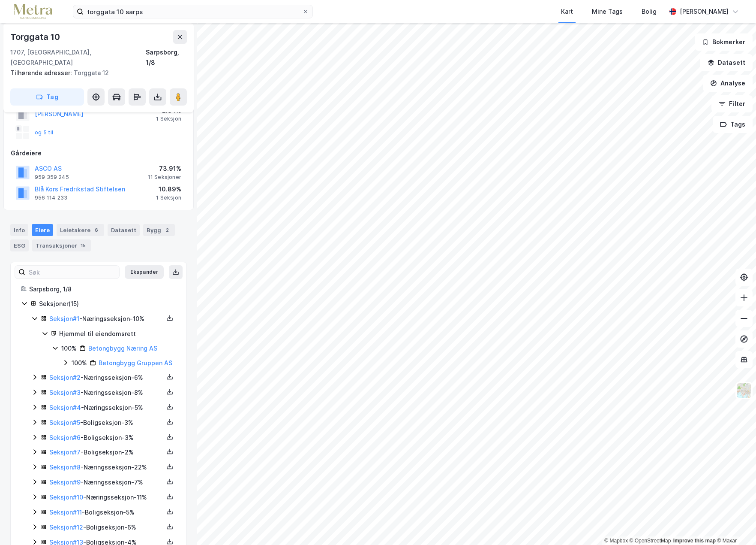 The width and height of the screenshot is (756, 545). I want to click on div: Torggata 12, so click(95, 73).